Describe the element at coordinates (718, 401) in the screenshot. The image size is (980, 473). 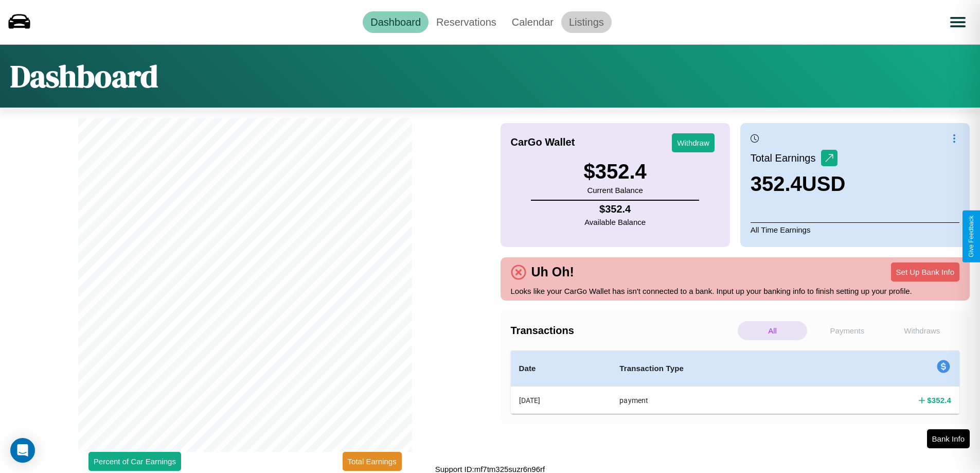
I see `th: payment` at that location.